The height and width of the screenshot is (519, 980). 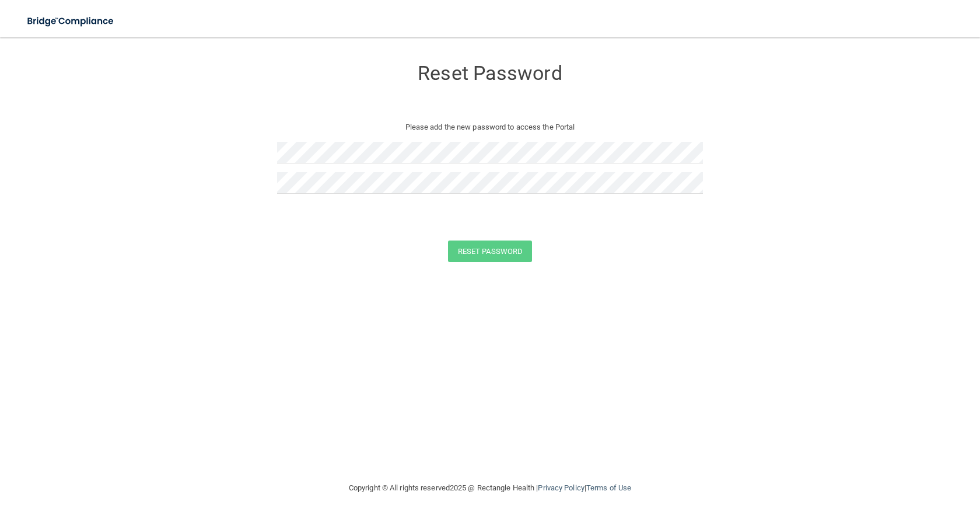 What do you see at coordinates (490, 73) in the screenshot?
I see `h3: Reset Password` at bounding box center [490, 73].